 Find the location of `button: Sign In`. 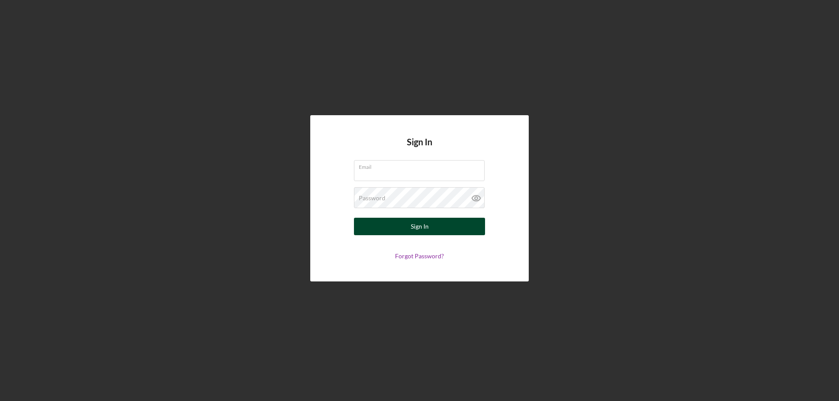

button: Sign In is located at coordinates (419, 227).